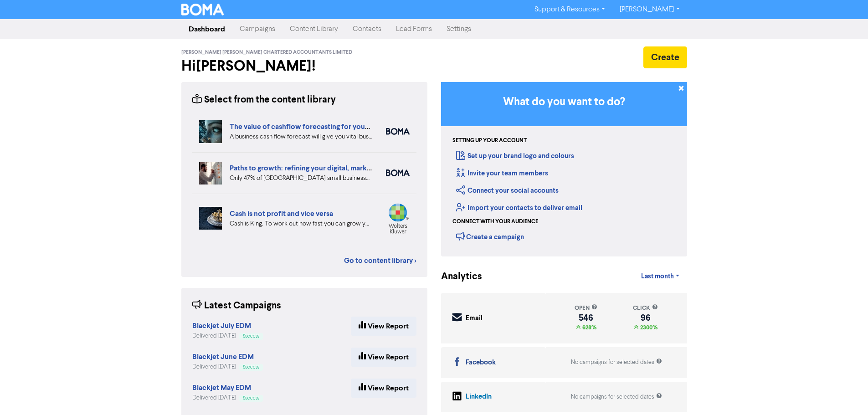 This screenshot has height=415, width=868. I want to click on a: Support & Resources, so click(569, 10).